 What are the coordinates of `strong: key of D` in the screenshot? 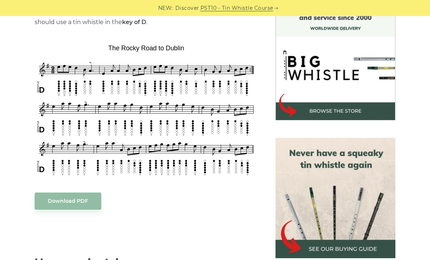 It's located at (134, 22).